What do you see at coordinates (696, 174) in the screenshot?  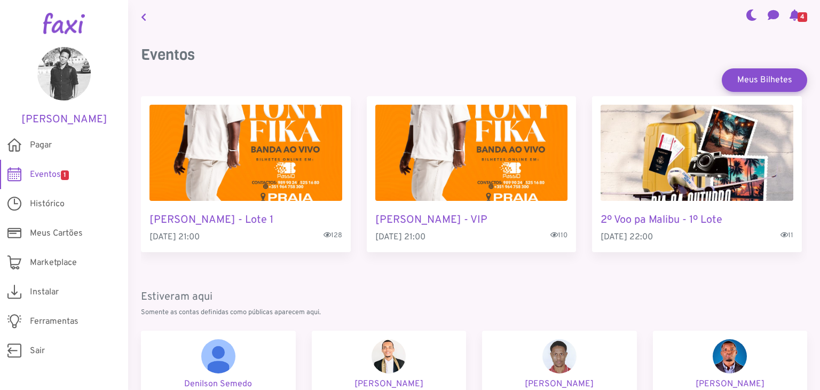 I see `div: 3 / 3` at bounding box center [696, 174].